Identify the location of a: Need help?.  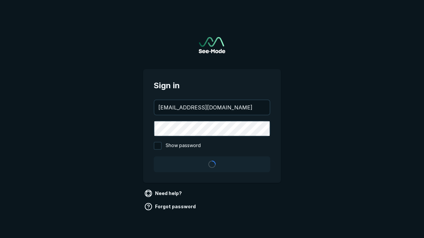
(164, 194).